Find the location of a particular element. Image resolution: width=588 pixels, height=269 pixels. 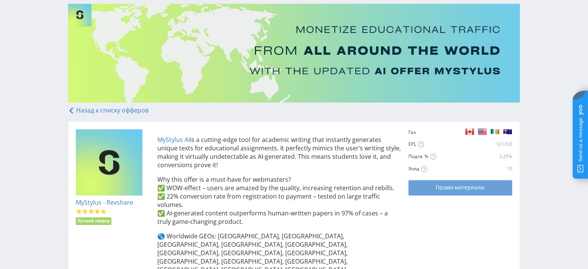

img: Banner is located at coordinates (294, 53).